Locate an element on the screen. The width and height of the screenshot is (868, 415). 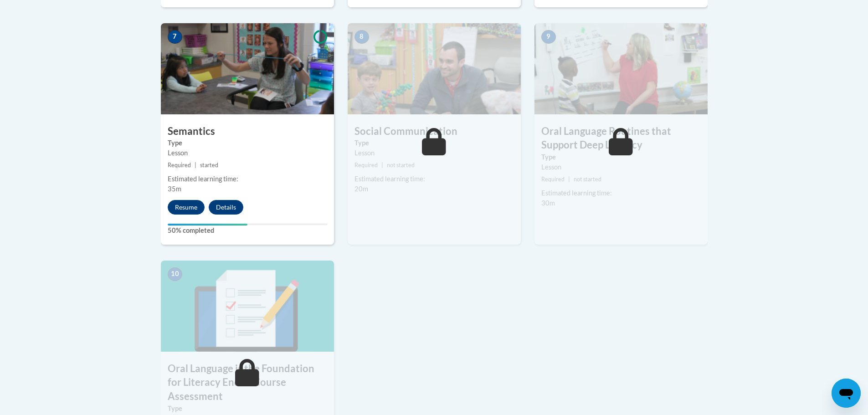
span: 20m is located at coordinates (361, 189).